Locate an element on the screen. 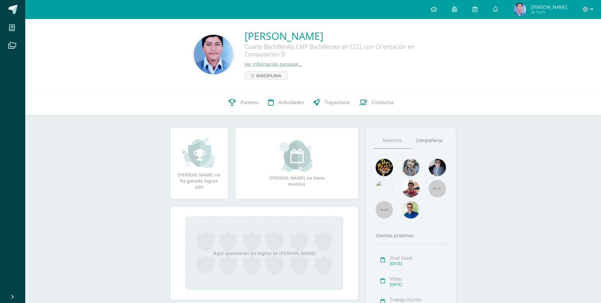 This screenshot has width=601, height=303. div: Cuarto Bachillerato CMP Bachillerato en CCLL con Orientación en Computación D is located at coordinates (339, 52).